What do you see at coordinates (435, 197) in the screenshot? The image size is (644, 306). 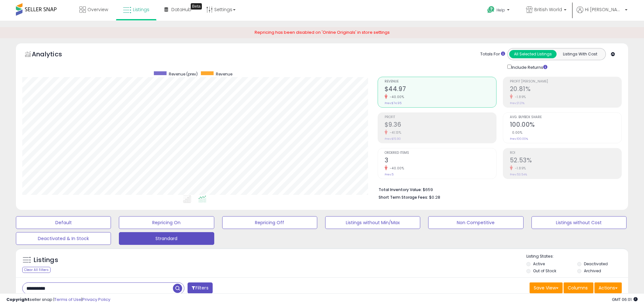 I see `span: $0.28` at bounding box center [435, 197].